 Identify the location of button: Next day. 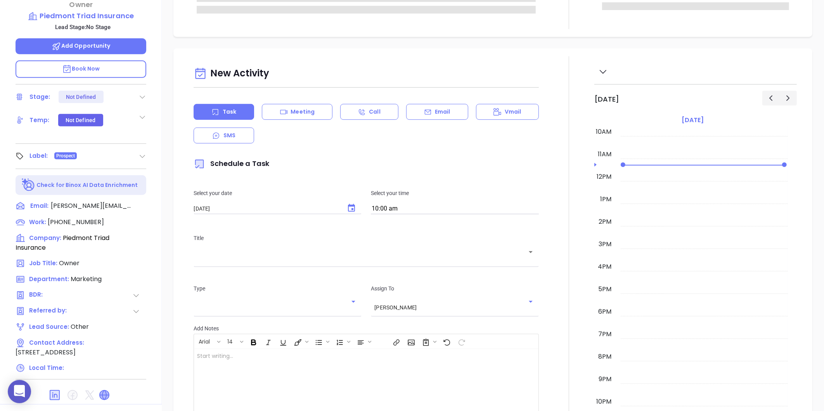
(788, 98).